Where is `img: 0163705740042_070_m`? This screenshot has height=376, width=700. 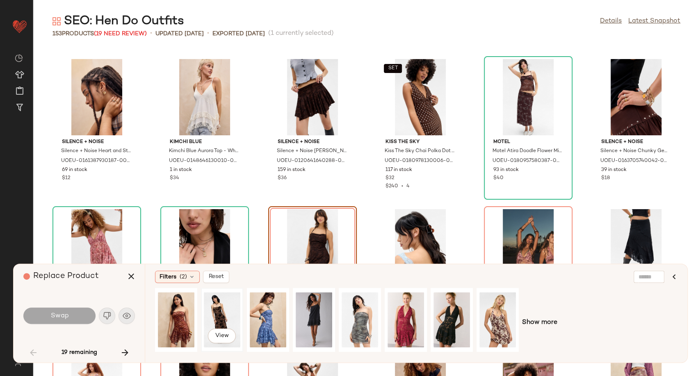 img: 0163705740042_070_m is located at coordinates (636, 97).